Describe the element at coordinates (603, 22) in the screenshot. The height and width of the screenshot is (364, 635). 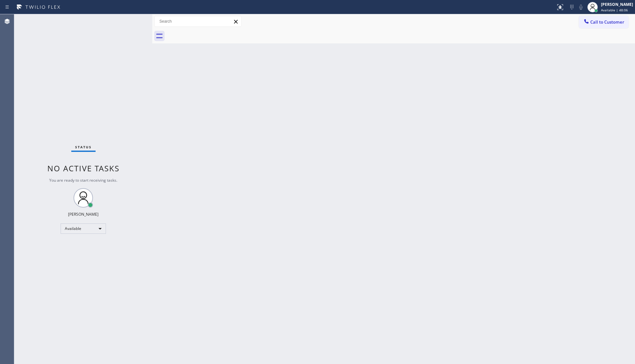
I see `button: Call to Customer` at that location.